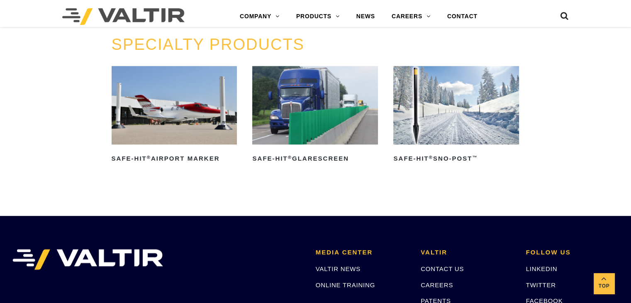 The height and width of the screenshot is (303, 631). What do you see at coordinates (260, 17) in the screenshot?
I see `a: COMPANY` at bounding box center [260, 17].